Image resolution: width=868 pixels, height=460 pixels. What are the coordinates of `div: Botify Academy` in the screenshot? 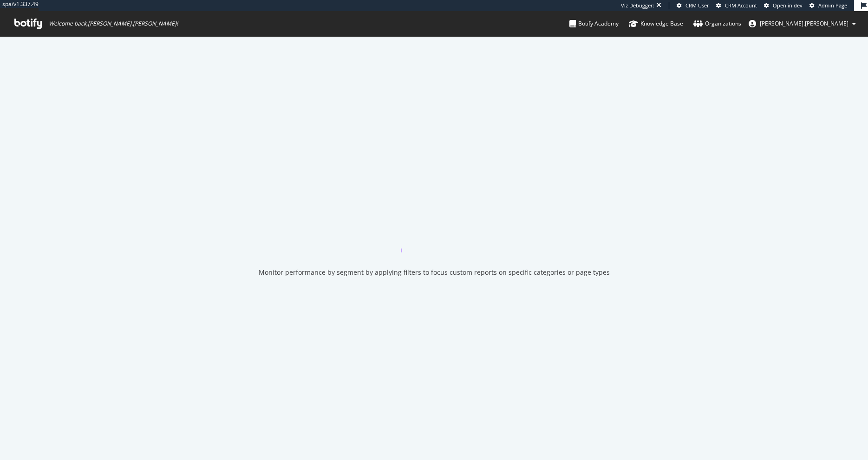 It's located at (594, 23).